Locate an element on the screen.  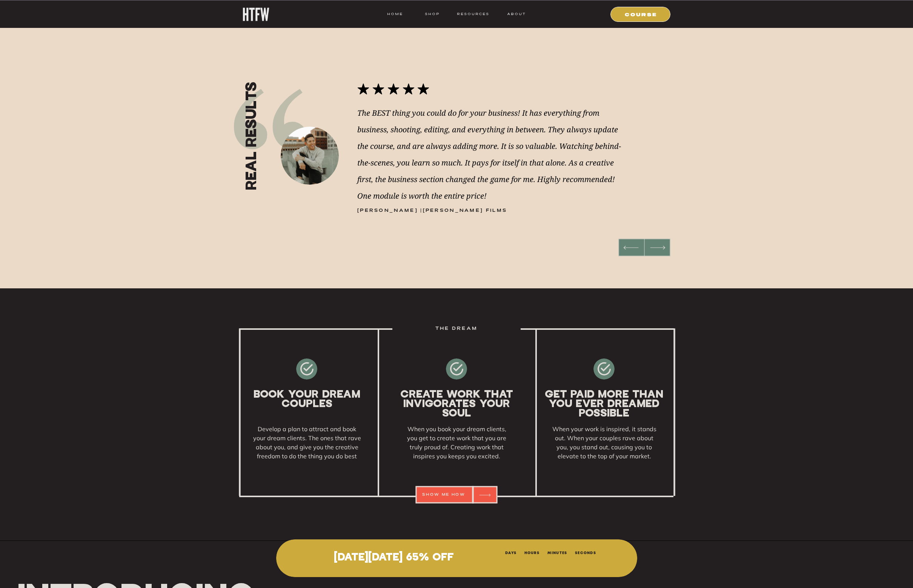
h3: Create work that invigorates your soul is located at coordinates (456, 404).